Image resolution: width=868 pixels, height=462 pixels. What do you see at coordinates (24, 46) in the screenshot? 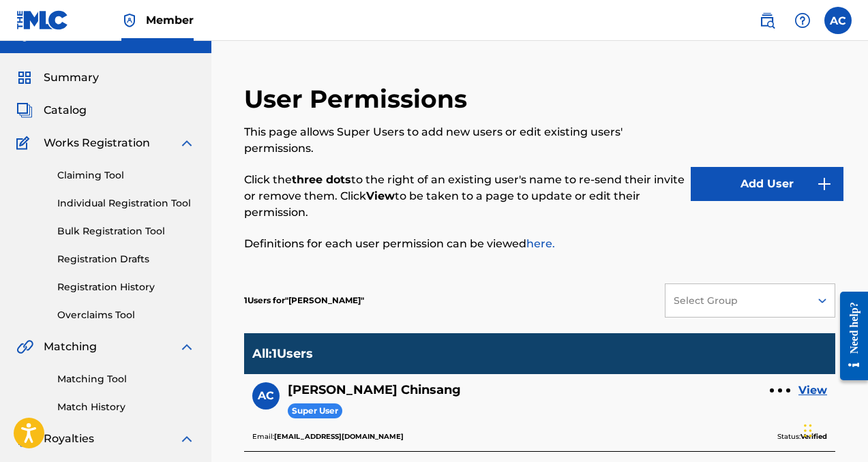
I see `div: Need help?` at bounding box center [24, 46].